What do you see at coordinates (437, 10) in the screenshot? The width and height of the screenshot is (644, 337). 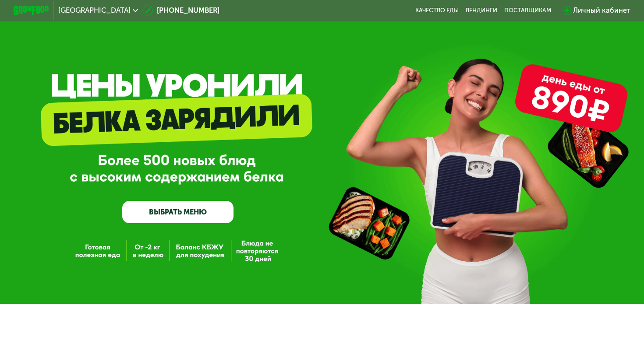 I see `a: Качество еды` at bounding box center [437, 10].